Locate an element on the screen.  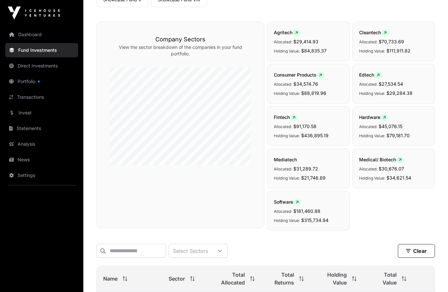
span: $181,460.88 is located at coordinates (306, 210).